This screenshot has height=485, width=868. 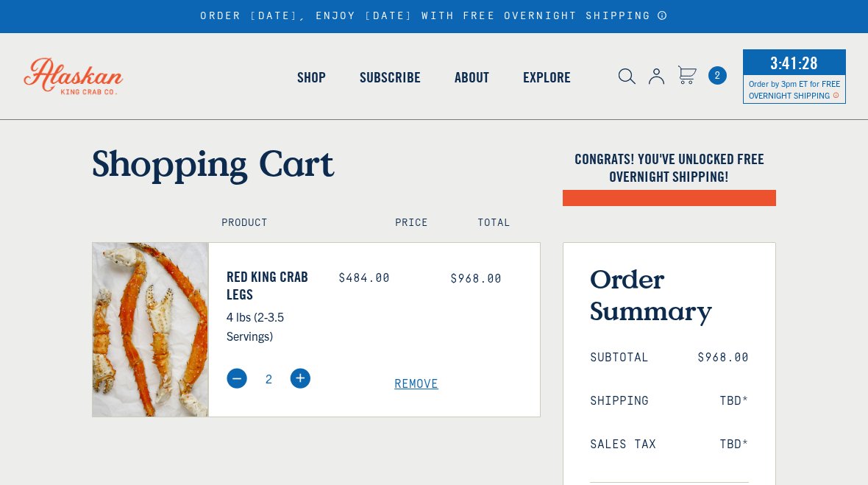 I want to click on h1: Shopping Cart, so click(x=316, y=163).